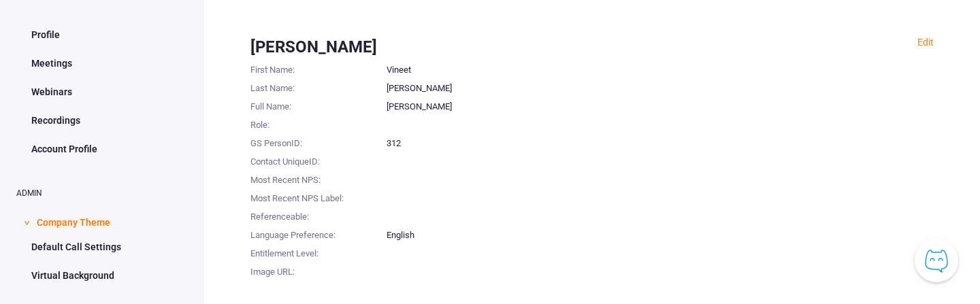 This screenshot has width=980, height=304. What do you see at coordinates (318, 104) in the screenshot?
I see `div: Full Name :` at bounding box center [318, 104].